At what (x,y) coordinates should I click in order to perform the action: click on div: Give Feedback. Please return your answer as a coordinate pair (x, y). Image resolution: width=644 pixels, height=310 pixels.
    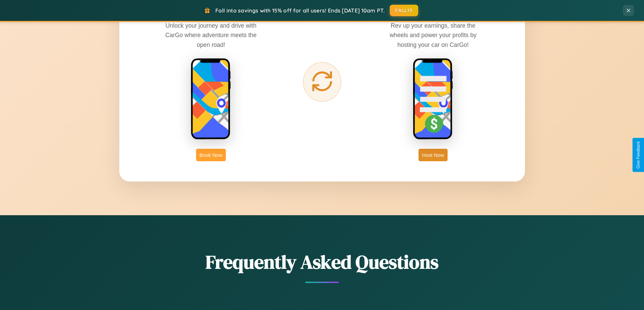
    Looking at the image, I should click on (638, 155).